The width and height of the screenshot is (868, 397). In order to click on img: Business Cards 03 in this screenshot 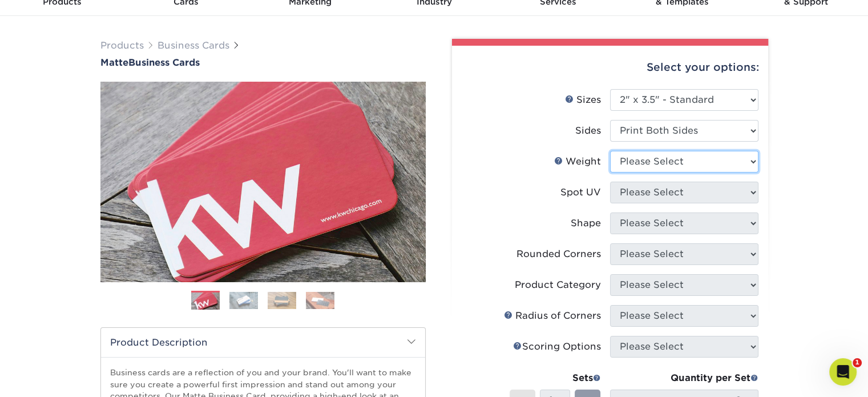, I will do `click(282, 301)`.